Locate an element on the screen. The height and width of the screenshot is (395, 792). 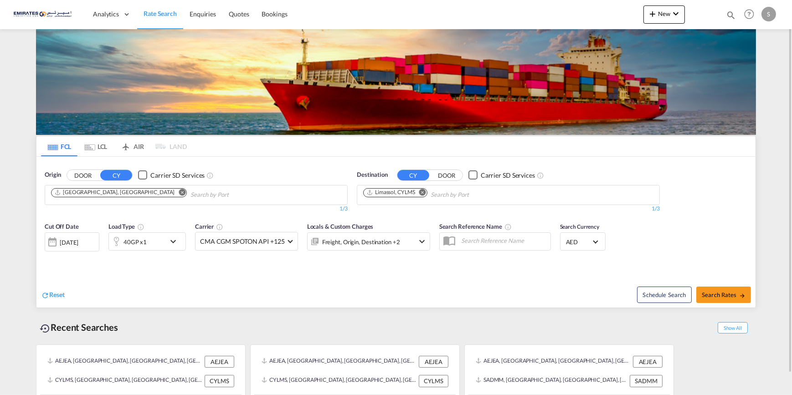
span: Help is located at coordinates (749, 14).